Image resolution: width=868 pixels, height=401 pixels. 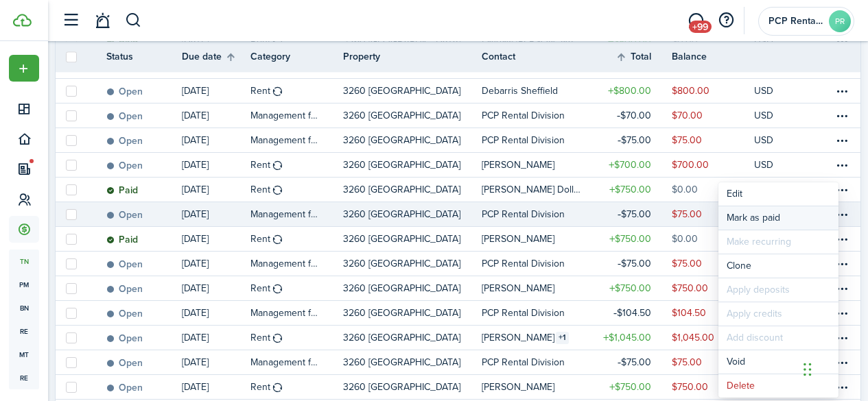 I want to click on div: Drag, so click(x=808, y=370).